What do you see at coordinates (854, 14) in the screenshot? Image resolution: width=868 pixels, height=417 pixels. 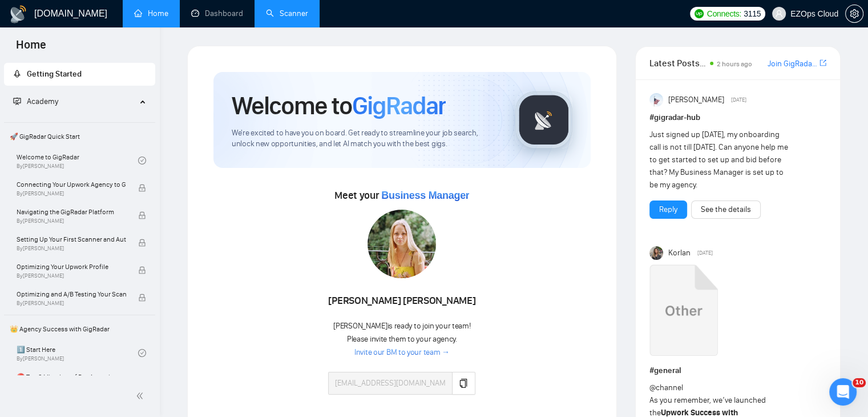 I see `button: setting` at bounding box center [854, 14].